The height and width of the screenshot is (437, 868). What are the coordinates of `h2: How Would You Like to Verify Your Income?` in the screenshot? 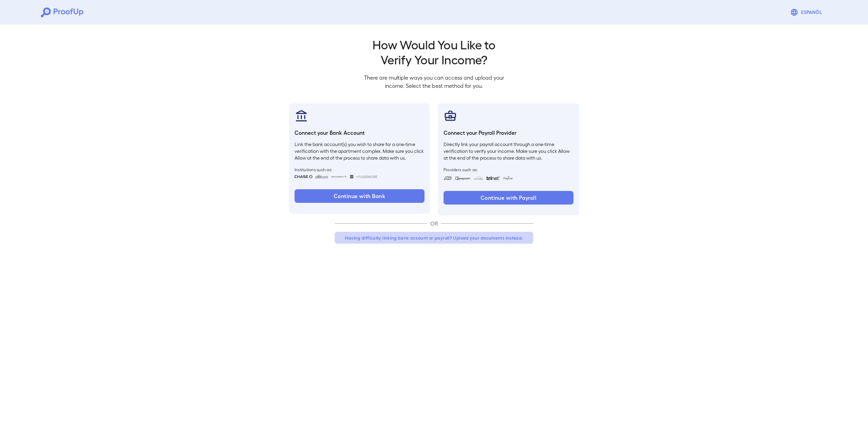 It's located at (434, 52).